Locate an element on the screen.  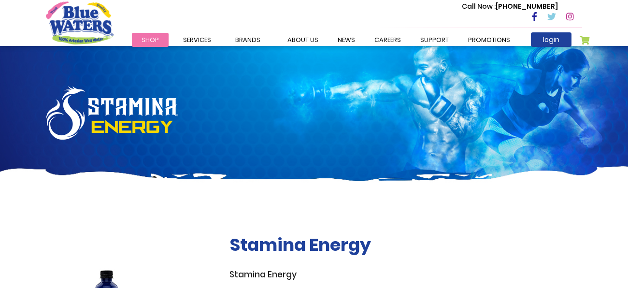
span: Brands is located at coordinates (248, 40).